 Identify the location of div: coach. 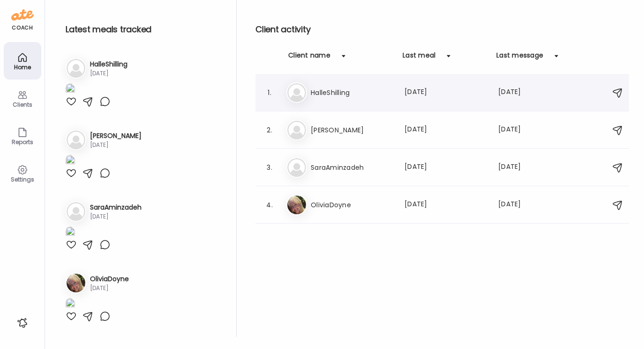
(22, 28).